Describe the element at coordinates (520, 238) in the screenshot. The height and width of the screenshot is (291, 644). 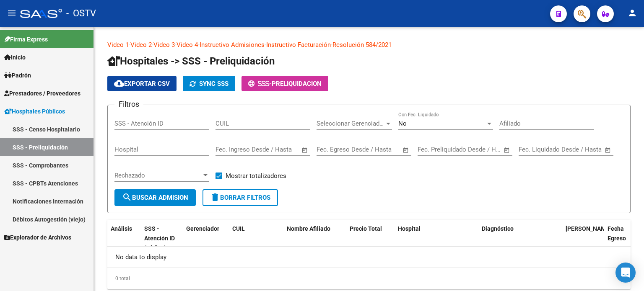
I see `datatable-header-cell: Diagnóstico` at that location.